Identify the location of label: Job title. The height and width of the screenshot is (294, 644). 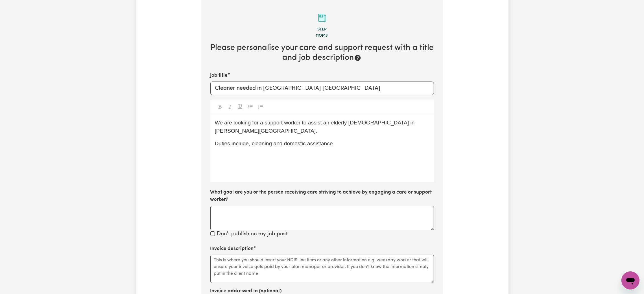
(219, 76).